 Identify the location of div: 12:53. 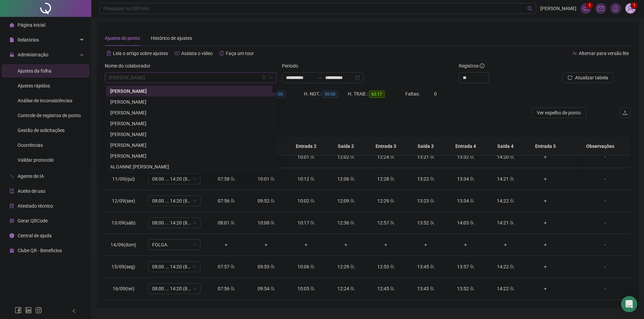
(385, 267).